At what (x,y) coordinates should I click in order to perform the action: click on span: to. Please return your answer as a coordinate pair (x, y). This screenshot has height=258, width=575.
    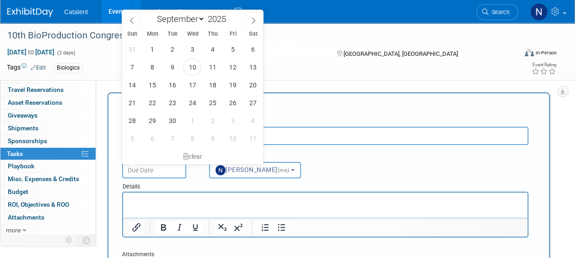
    Looking at the image, I should click on (31, 52).